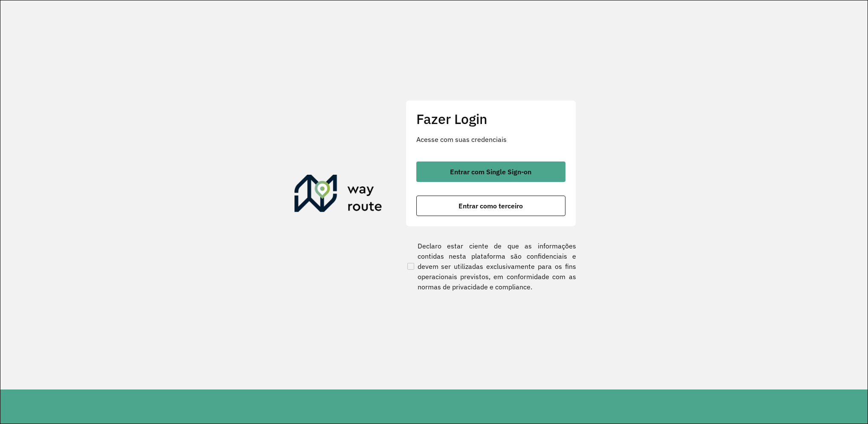  I want to click on p: Acesse com suas credenciais, so click(491, 139).